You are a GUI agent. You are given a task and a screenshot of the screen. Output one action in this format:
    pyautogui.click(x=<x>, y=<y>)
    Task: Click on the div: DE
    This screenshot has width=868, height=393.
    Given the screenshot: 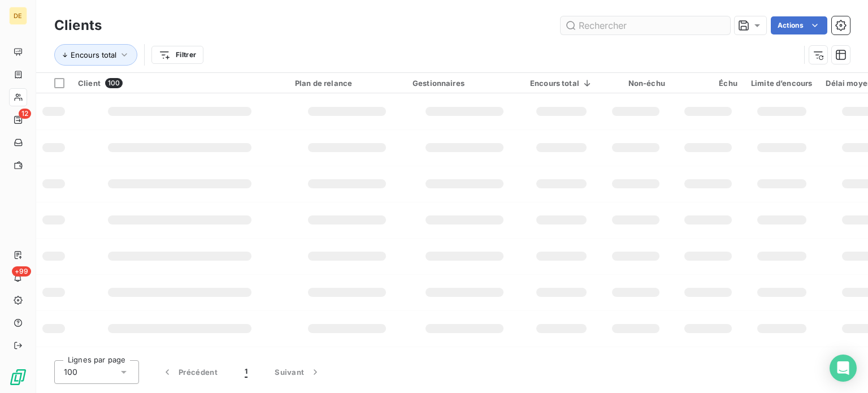 What is the action you would take?
    pyautogui.click(x=18, y=16)
    